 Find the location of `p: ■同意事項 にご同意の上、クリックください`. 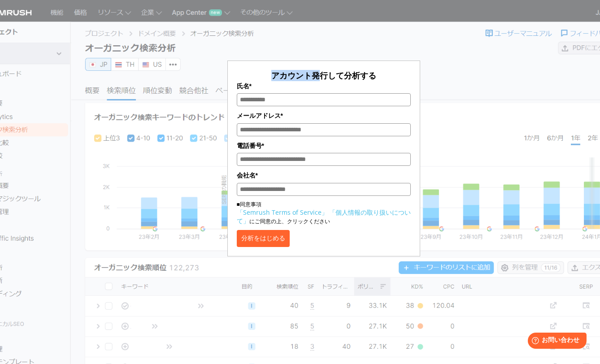

p: ■同意事項 にご同意の上、クリックください is located at coordinates (324, 213).